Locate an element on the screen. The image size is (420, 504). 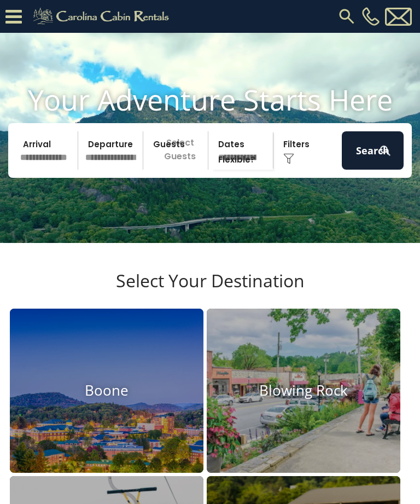
img: Khaki-logo.png is located at coordinates (103, 17).